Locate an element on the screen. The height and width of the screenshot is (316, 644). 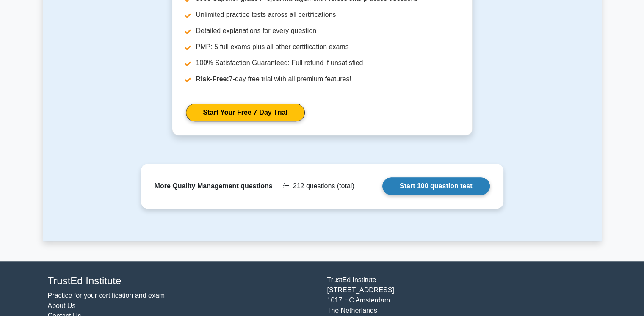
a: Start Your Free 7-Day Trial is located at coordinates (245, 112).